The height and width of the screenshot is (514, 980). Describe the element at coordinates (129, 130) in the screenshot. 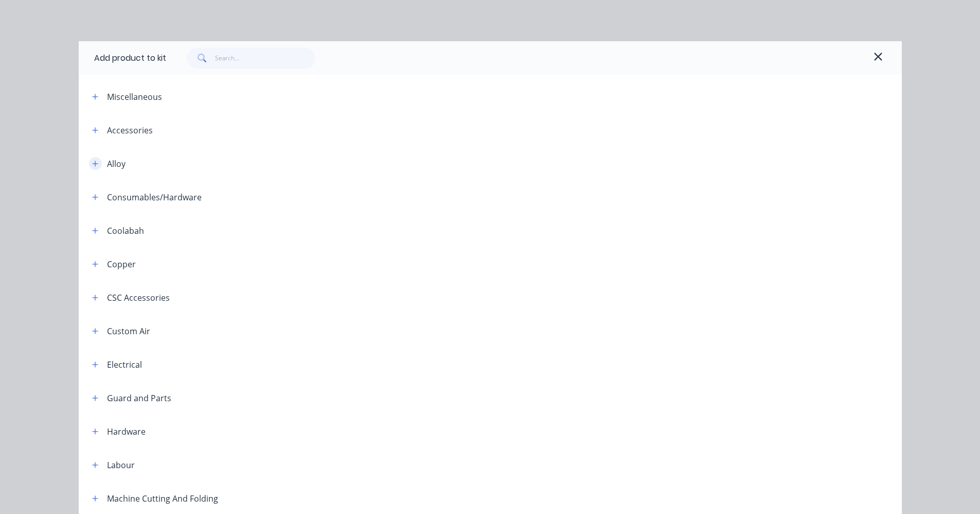

I see `div: Accessories` at that location.